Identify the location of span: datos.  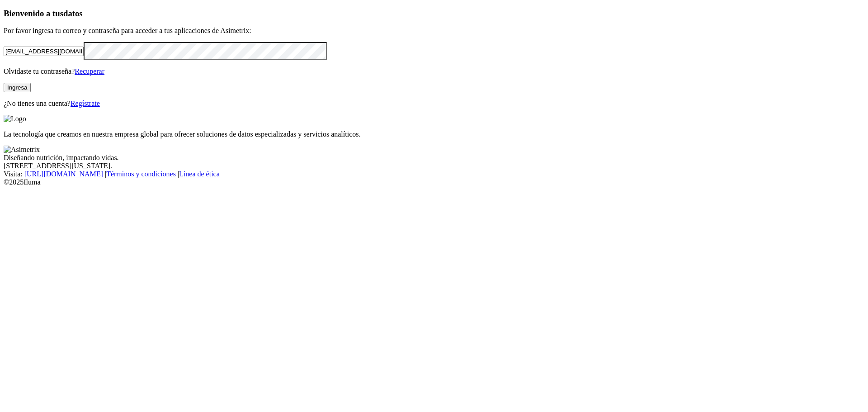
(73, 13).